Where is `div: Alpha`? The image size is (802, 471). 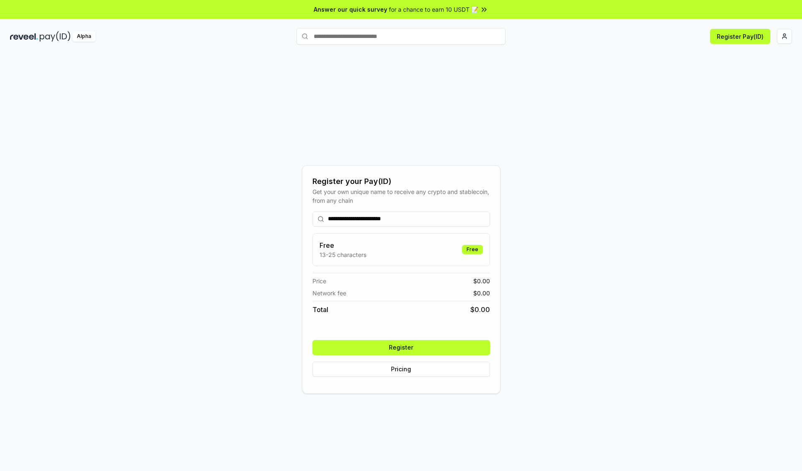 div: Alpha is located at coordinates (84, 36).